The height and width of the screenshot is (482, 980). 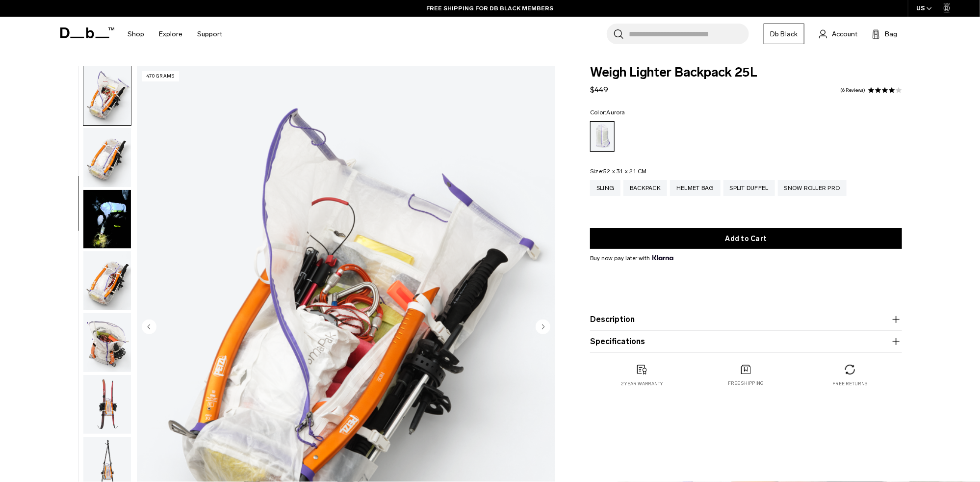 I want to click on button: Weigh_Lighter_Backpack_25L_5.png, so click(x=107, y=157).